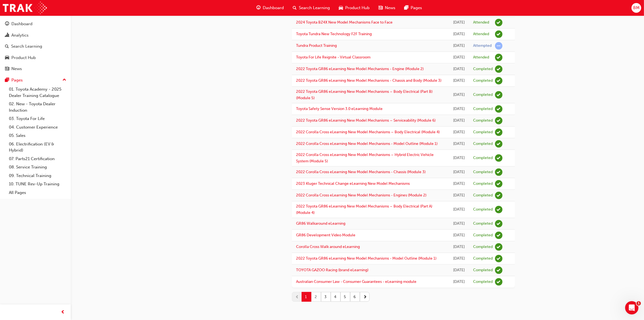 This screenshot has width=644, height=320. Describe the element at coordinates (636, 8) in the screenshot. I see `span: BM` at that location.